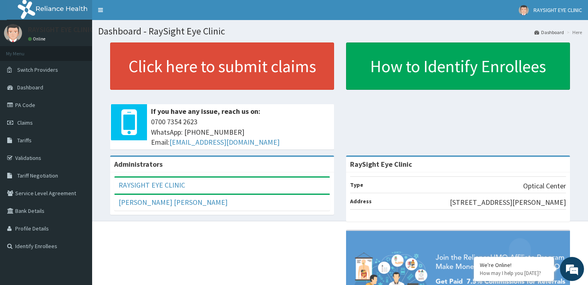  I want to click on strong: RaySight Eye Clinic, so click(381, 164).